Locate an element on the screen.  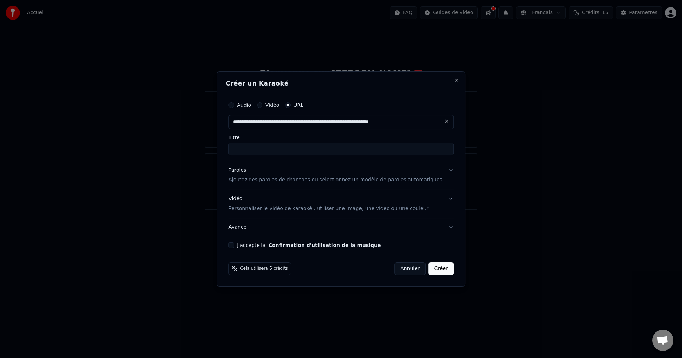
label: Audio is located at coordinates (244, 105).